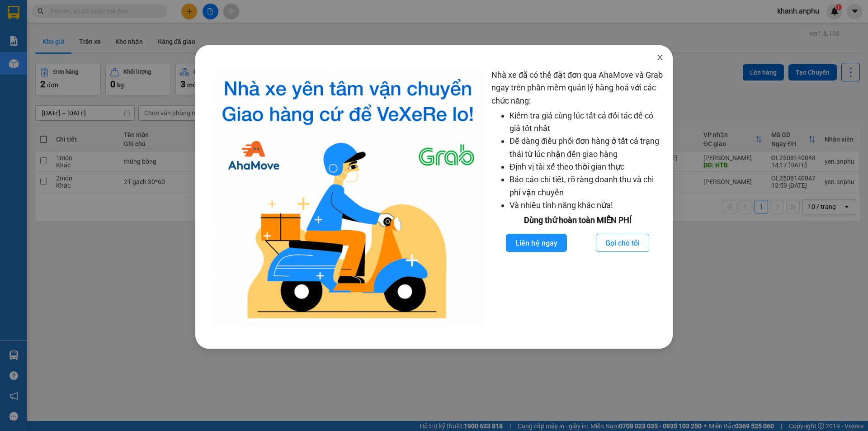 This screenshot has width=868, height=431. I want to click on span: Liên hệ ngay, so click(536, 243).